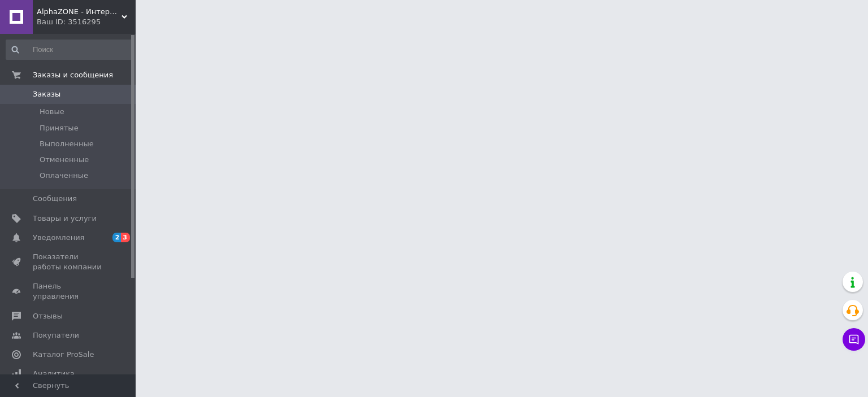 The image size is (868, 397). Describe the element at coordinates (56, 335) in the screenshot. I see `span: Покупатели` at that location.